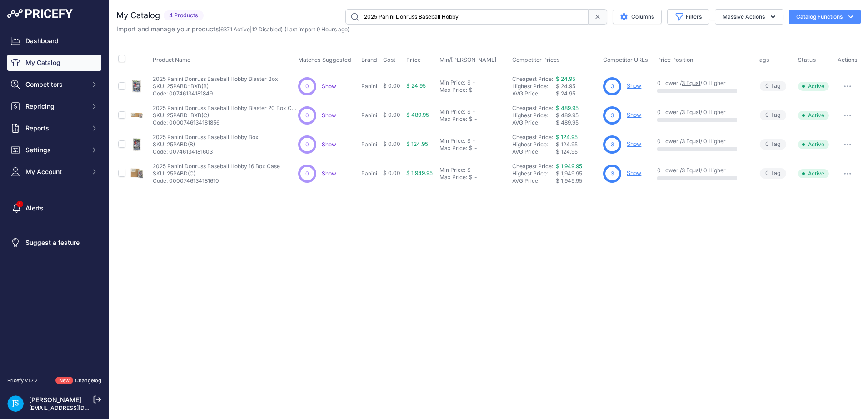 The height and width of the screenshot is (419, 868). Describe the element at coordinates (54, 172) in the screenshot. I see `button: My Account` at that location.